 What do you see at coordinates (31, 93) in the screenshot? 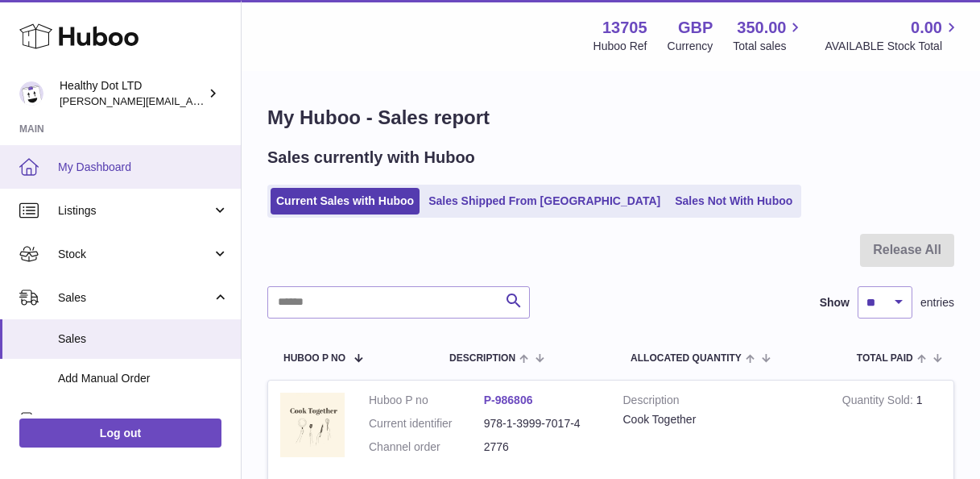
I see `img: Dorothy@healthydot.com` at bounding box center [31, 93].